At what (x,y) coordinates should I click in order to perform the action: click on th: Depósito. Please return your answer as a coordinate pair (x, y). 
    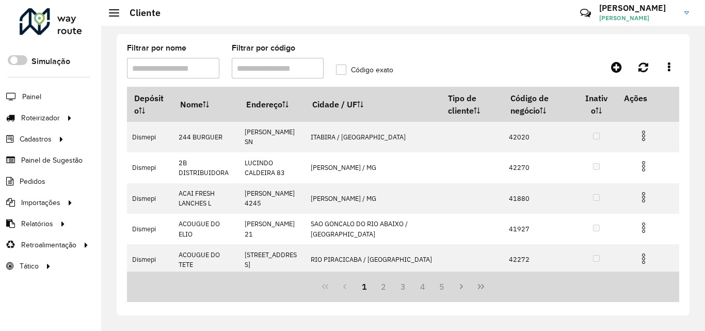
    Looking at the image, I should click on (150, 104).